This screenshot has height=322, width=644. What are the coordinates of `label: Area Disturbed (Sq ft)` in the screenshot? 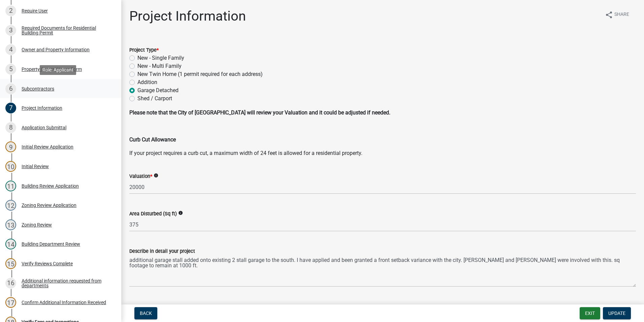 It's located at (153, 214).